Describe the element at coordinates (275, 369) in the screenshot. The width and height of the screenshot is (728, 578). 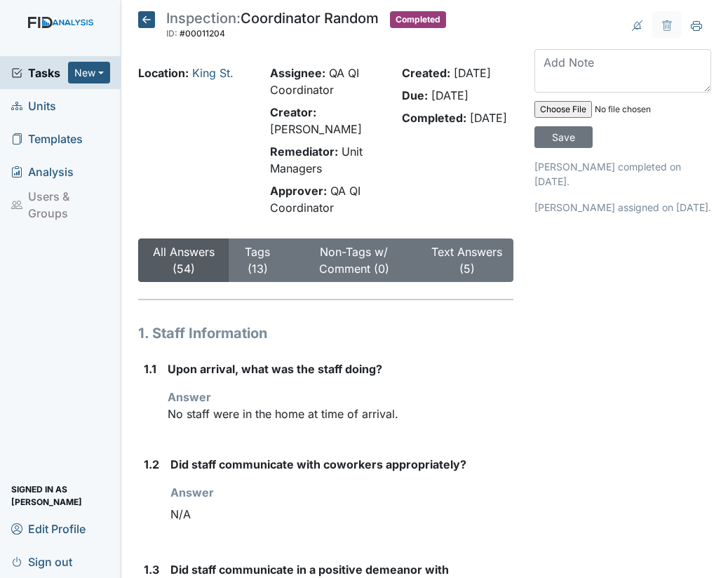
I see `label: Upon arrival, what was the staff doing?` at that location.